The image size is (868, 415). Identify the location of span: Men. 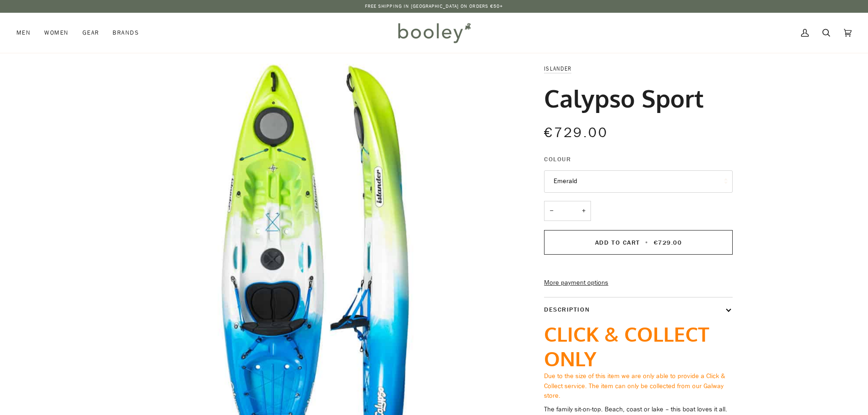
(23, 33).